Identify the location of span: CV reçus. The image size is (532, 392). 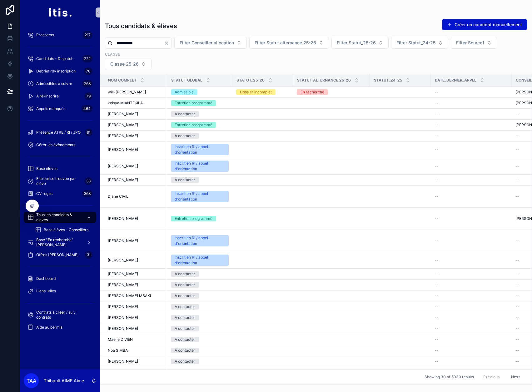
(44, 194).